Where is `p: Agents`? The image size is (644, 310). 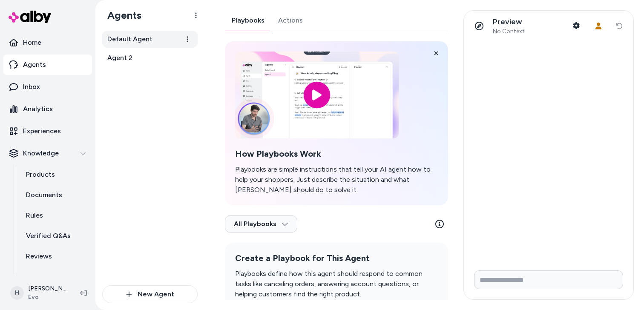
p: Agents is located at coordinates (34, 65).